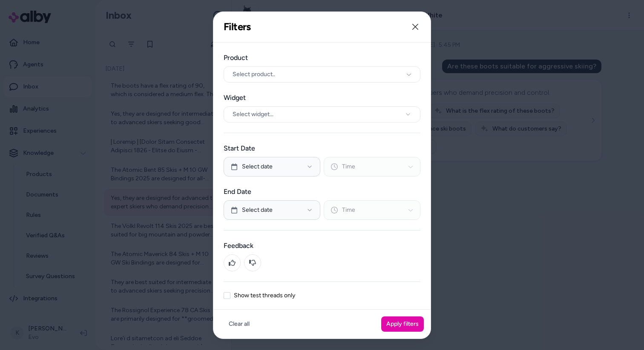 This screenshot has height=350, width=644. What do you see at coordinates (402, 325) in the screenshot?
I see `button: Apply filters` at bounding box center [402, 325].